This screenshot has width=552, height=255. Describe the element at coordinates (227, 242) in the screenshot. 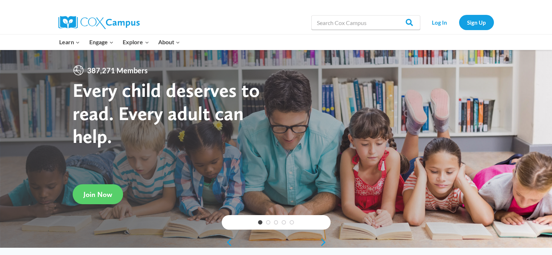

I see `a: previous` at that location.